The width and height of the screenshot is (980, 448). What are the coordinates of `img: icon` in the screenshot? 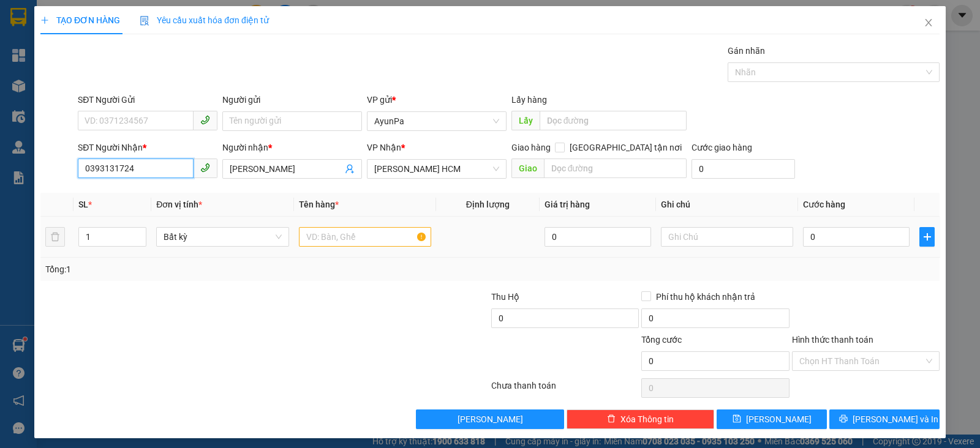 It's located at (144, 21).